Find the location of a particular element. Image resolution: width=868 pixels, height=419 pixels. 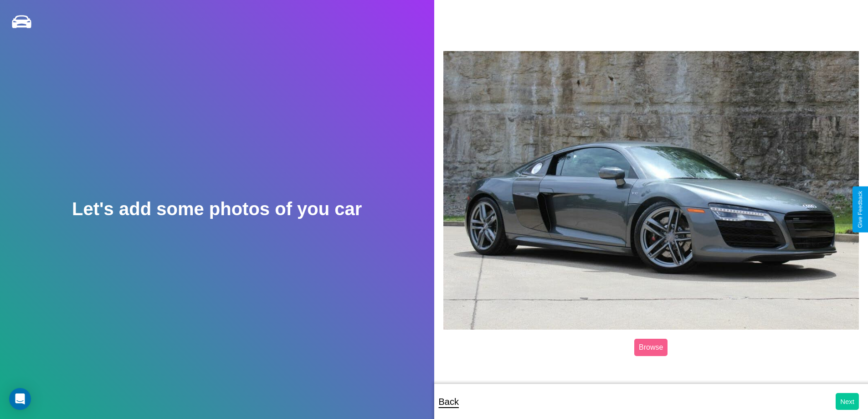

h2: Let's add some photos of you car is located at coordinates (217, 209).